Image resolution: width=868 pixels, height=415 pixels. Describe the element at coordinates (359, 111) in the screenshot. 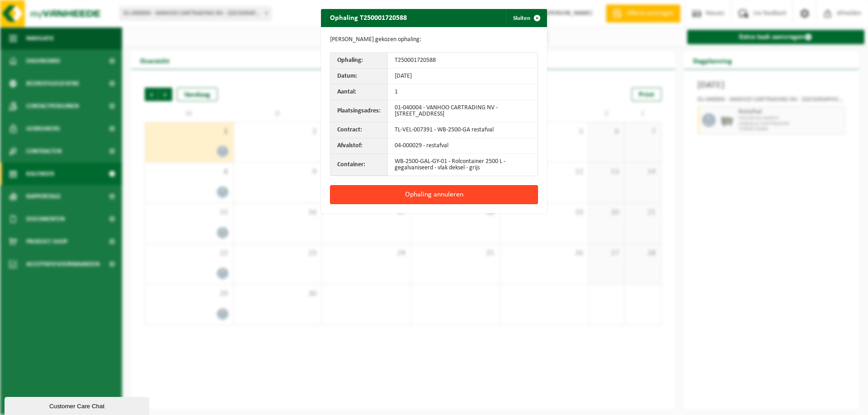

I see `th: Plaatsingsadres:` at that location.